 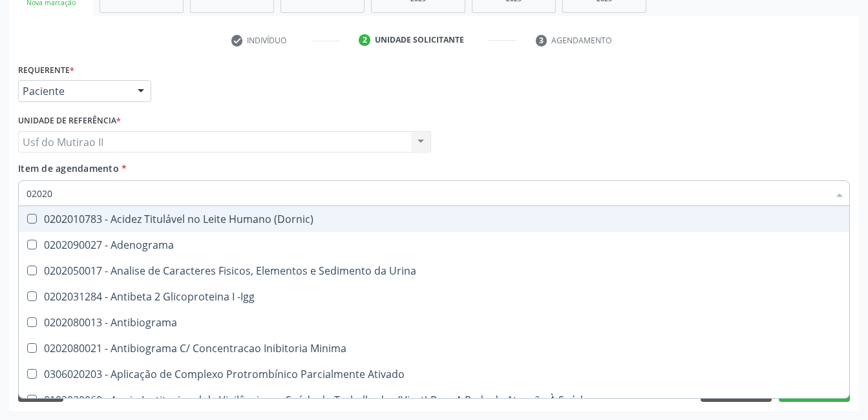 I want to click on span: Item de agendamento, so click(x=68, y=168).